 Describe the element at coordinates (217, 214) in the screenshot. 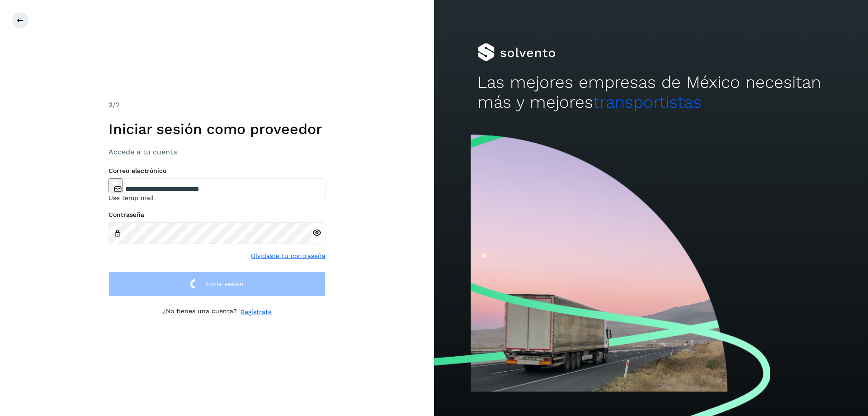

I see `label: Contraseña` at that location.